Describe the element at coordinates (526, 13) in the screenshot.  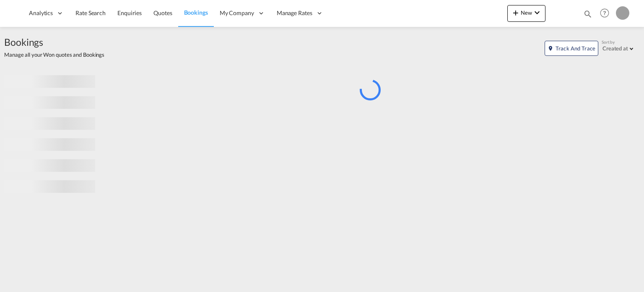
I see `button: icon-plus 400-fgNewicon-chevron-down` at that location.